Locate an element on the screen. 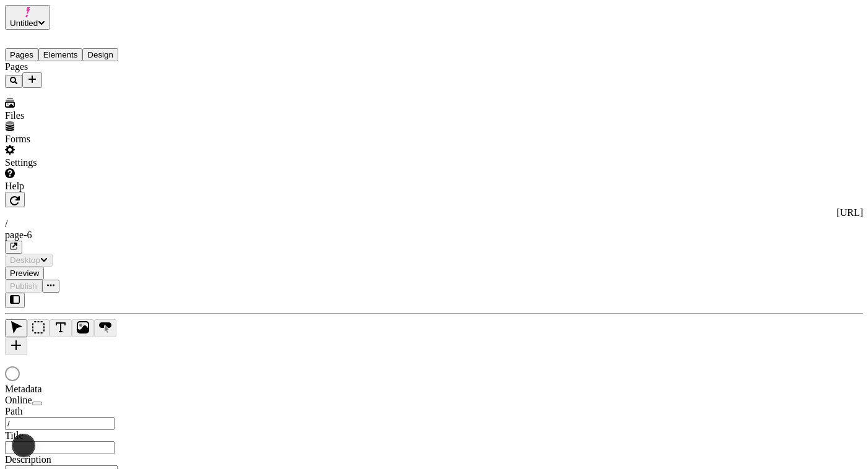 This screenshot has width=868, height=469. span: Title is located at coordinates (14, 435).